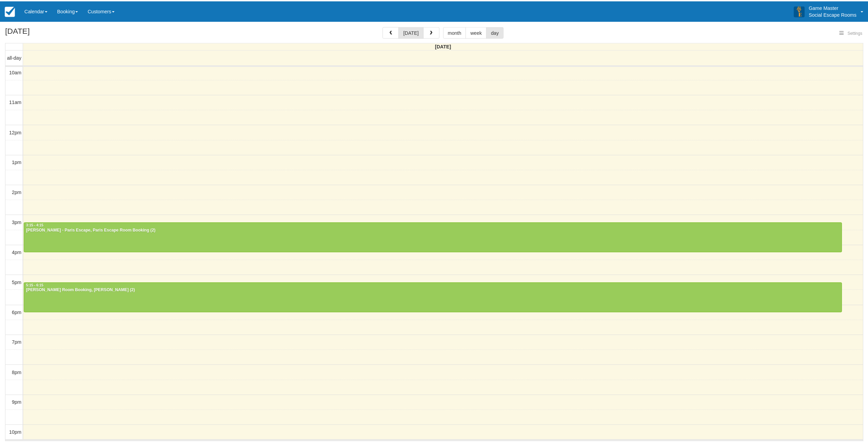 The image size is (868, 445). I want to click on button: month, so click(458, 32).